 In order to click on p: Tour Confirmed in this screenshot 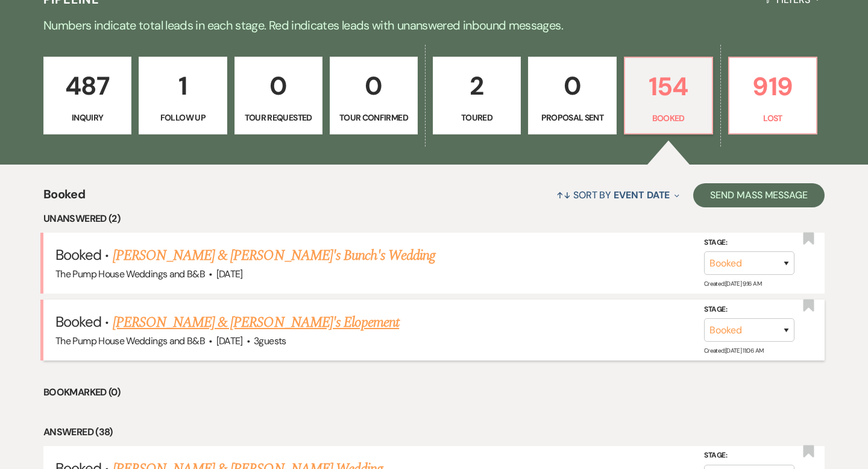, I will do `click(374, 118)`.